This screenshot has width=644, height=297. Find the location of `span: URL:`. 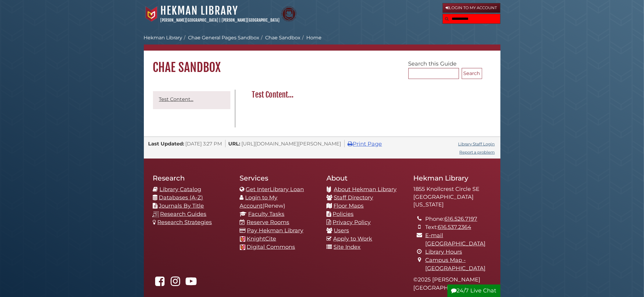

span: URL: is located at coordinates (234, 144).